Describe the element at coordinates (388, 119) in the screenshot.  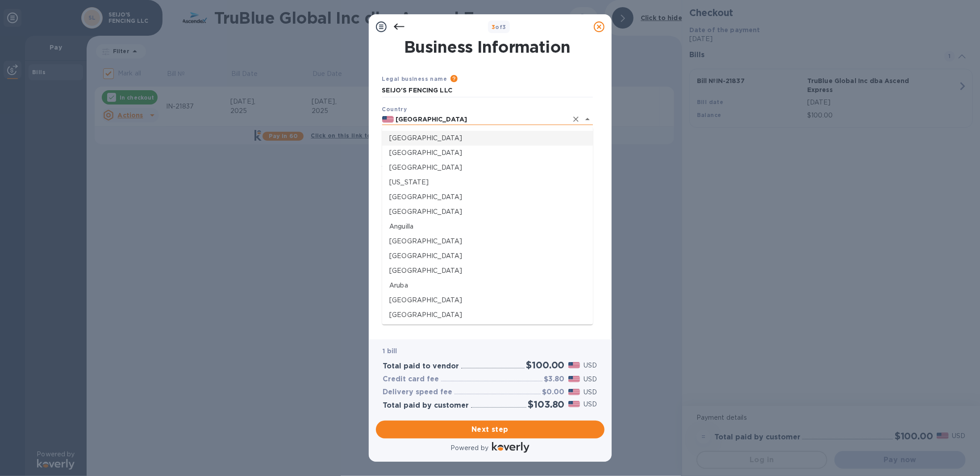
I see `img: US` at that location.